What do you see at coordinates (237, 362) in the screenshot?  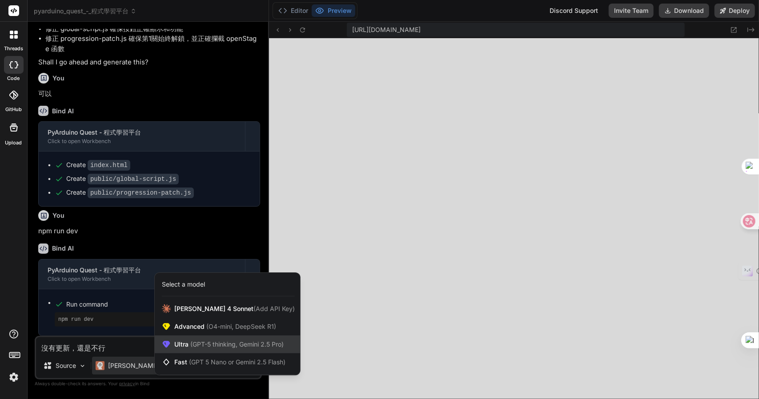 I see `span: (GPT 5 Nano or Gemini 2.5 Flash)` at bounding box center [237, 362].